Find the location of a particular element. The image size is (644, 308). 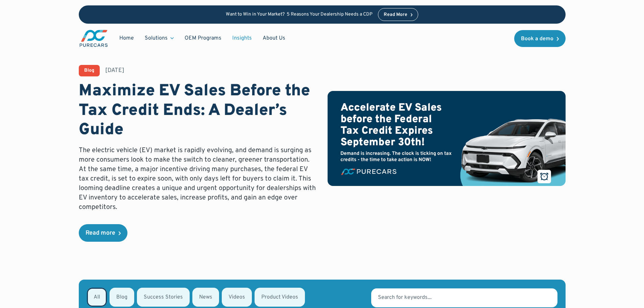

a: OEM Programs is located at coordinates (203, 38).